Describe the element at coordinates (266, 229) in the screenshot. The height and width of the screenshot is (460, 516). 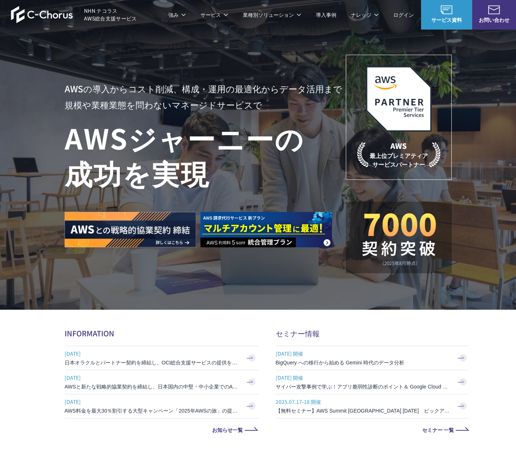
I see `a: AWS請求代行サービス 統合管理プラン` at that location.